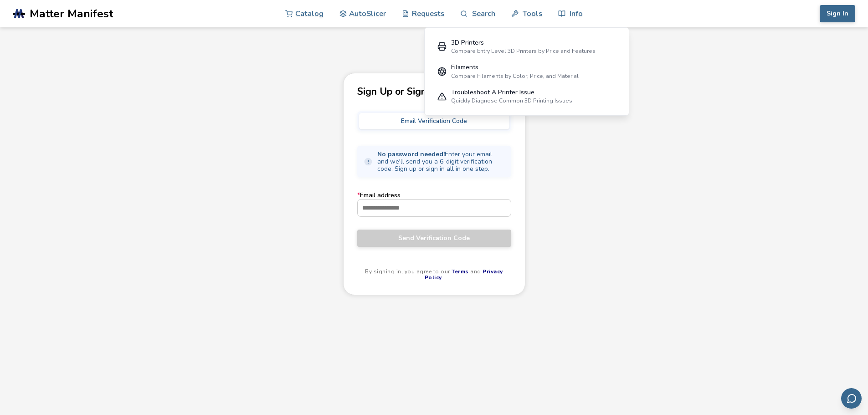 Image resolution: width=868 pixels, height=415 pixels. I want to click on p: By signing in, you agree to our and ., so click(434, 275).